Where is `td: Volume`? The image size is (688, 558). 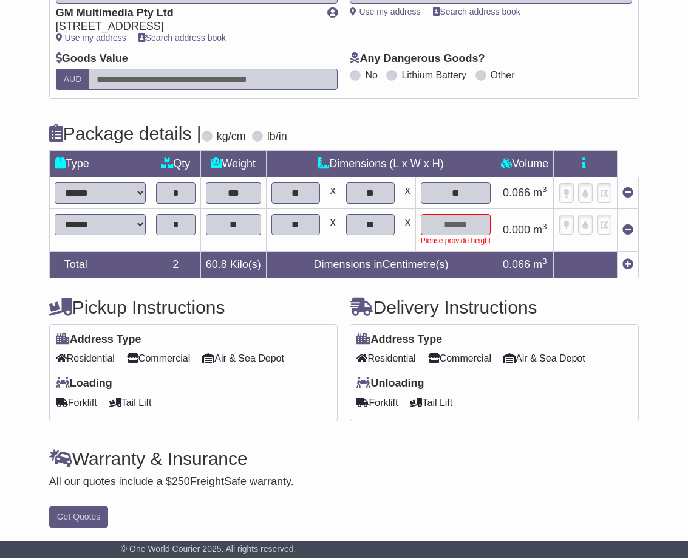
td: Volume is located at coordinates (525, 163).